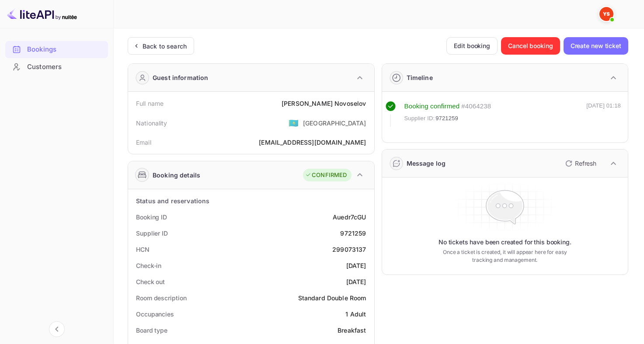  What do you see at coordinates (57, 67) in the screenshot?
I see `a: Customers` at bounding box center [57, 67].